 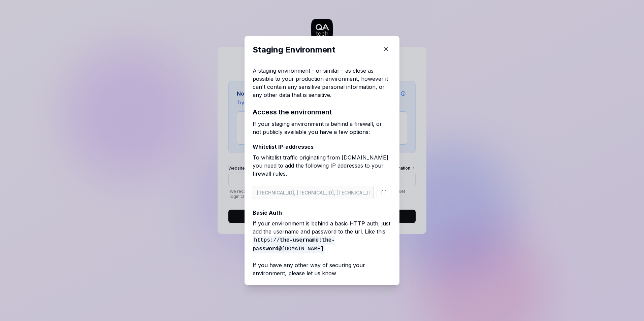 I want to click on p: If your environment is behind a basic HTTP auth, just add the username and password to the url. L..., so click(x=322, y=237).